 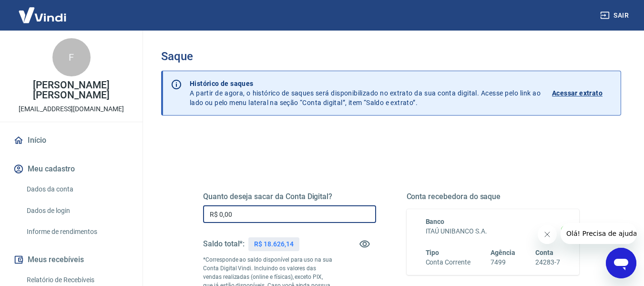 I want to click on h6: Conta Corrente, so click(x=448, y=262).